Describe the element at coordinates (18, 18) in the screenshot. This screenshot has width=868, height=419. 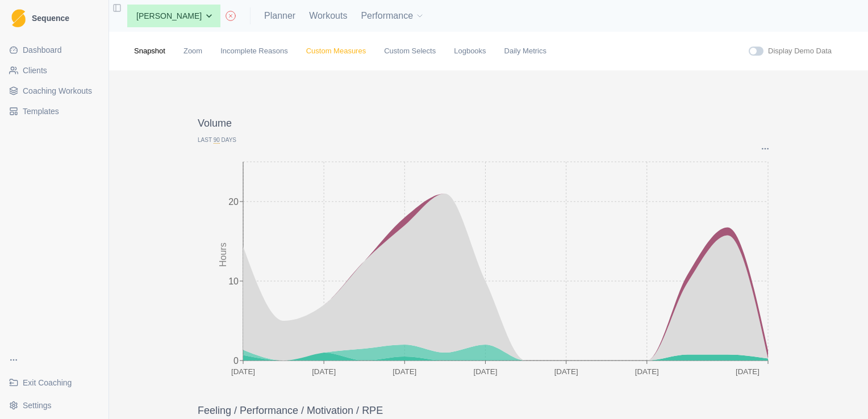
I see `img: Logo` at that location.